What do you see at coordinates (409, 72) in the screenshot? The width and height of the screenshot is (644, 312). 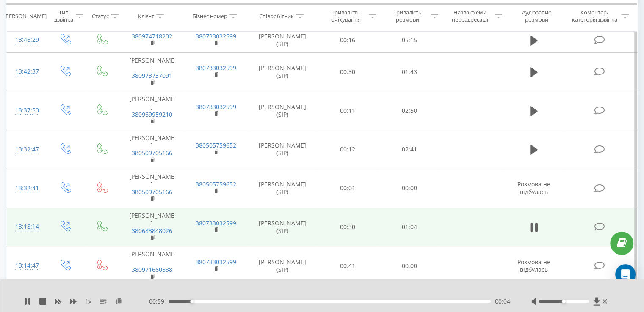 I see `td: 01:43` at bounding box center [409, 72].